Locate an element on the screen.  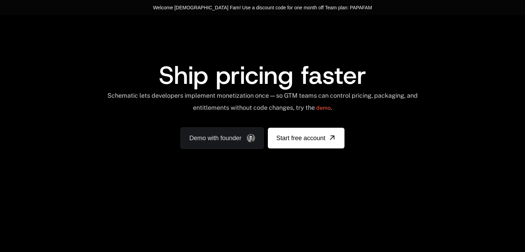
a: demo is located at coordinates (323, 108).